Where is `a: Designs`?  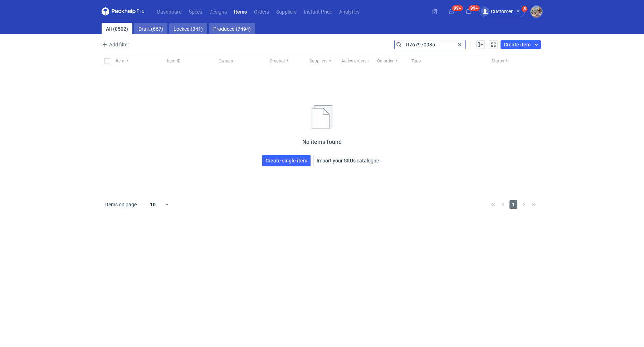 a: Designs is located at coordinates (218, 11).